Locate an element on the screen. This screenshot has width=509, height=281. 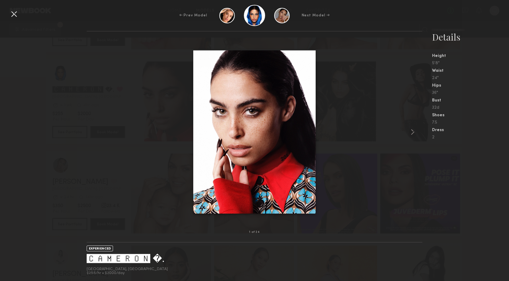
div: 2 is located at coordinates (470, 138).